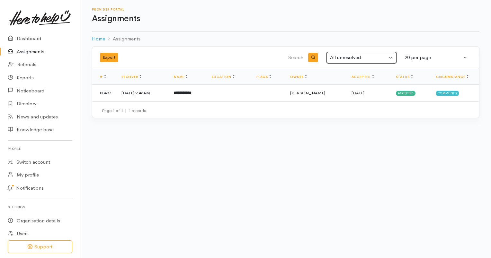 The image size is (491, 258). What do you see at coordinates (363, 77) in the screenshot?
I see `a: Accepted` at bounding box center [363, 77].